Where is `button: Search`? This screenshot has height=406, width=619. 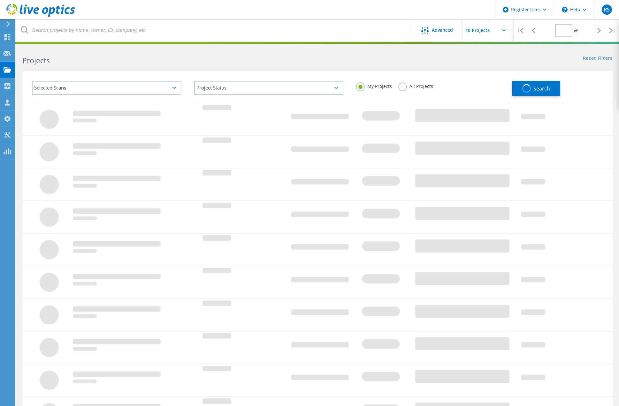
button: Search is located at coordinates (536, 88).